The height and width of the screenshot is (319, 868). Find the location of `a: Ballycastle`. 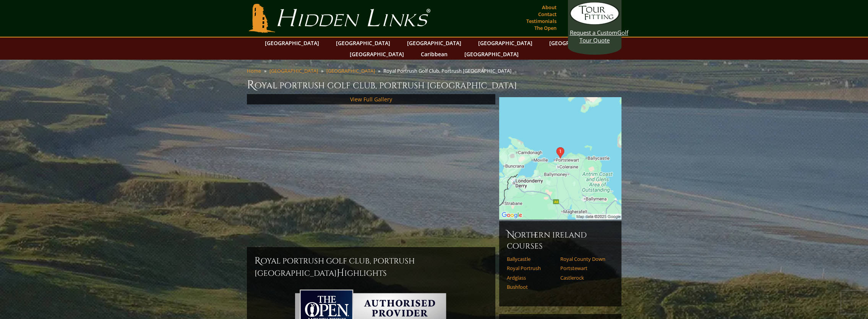

a: Ballycastle is located at coordinates (531, 259).